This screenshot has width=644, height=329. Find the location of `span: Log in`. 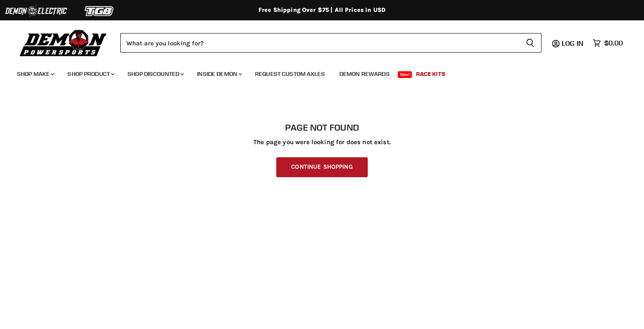

span: Log in is located at coordinates (573, 43).